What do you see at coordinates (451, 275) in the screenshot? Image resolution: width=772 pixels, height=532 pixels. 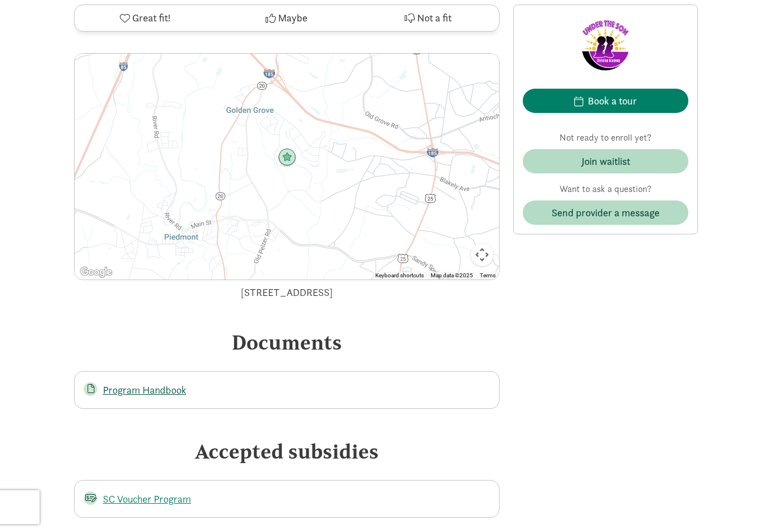 I see `span: Map data ©2025` at bounding box center [451, 275].